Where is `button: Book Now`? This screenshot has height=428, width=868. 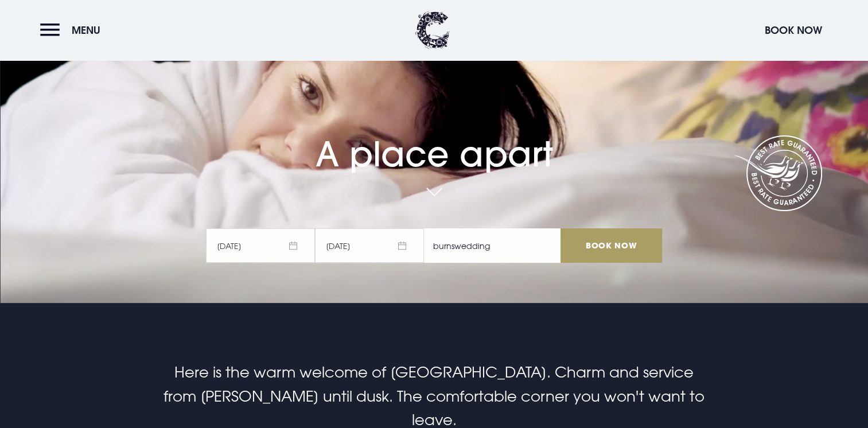 button: Book Now is located at coordinates (794, 30).